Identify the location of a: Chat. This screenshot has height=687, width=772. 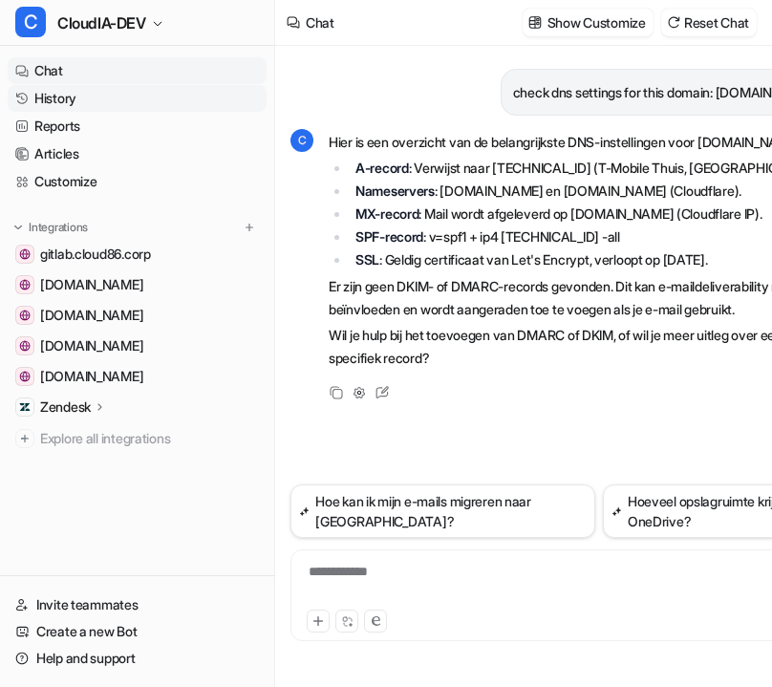
(137, 71).